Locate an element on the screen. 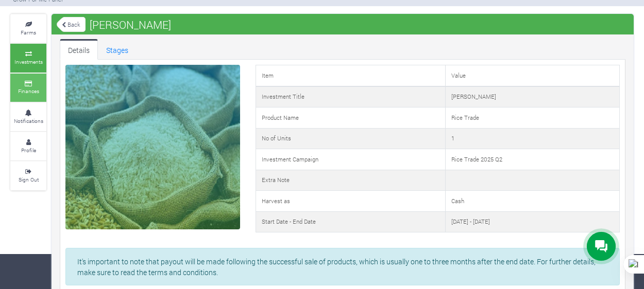  td: Value is located at coordinates (532, 76).